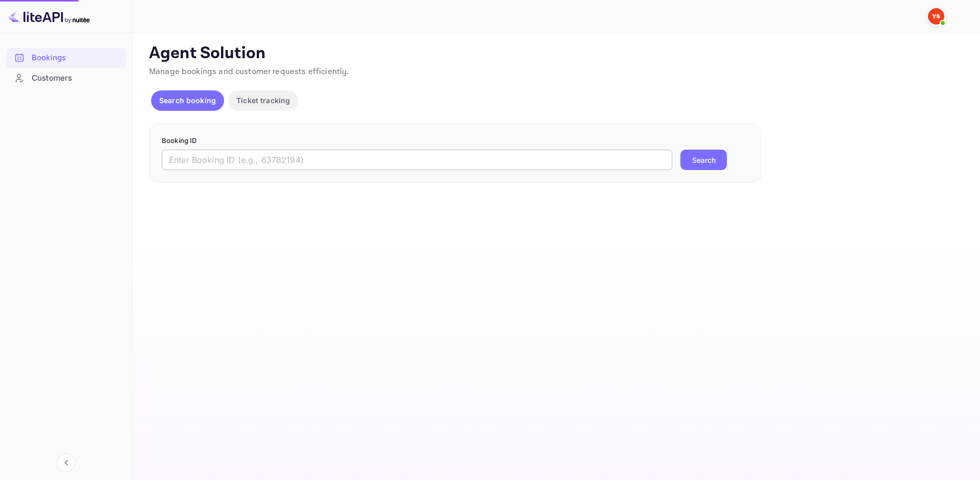 The image size is (980, 480). What do you see at coordinates (456, 141) in the screenshot?
I see `p: Booking ID` at bounding box center [456, 141].